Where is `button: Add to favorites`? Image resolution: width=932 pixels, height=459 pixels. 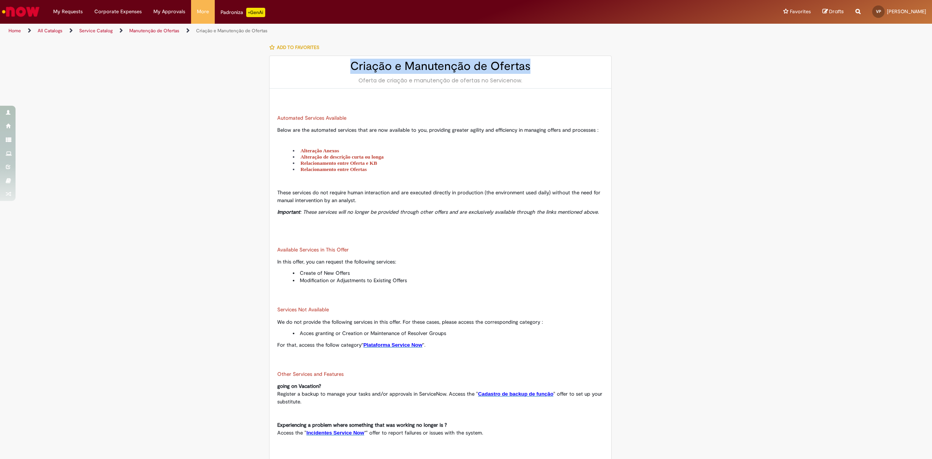
button: Add to favorites is located at coordinates (296, 47).